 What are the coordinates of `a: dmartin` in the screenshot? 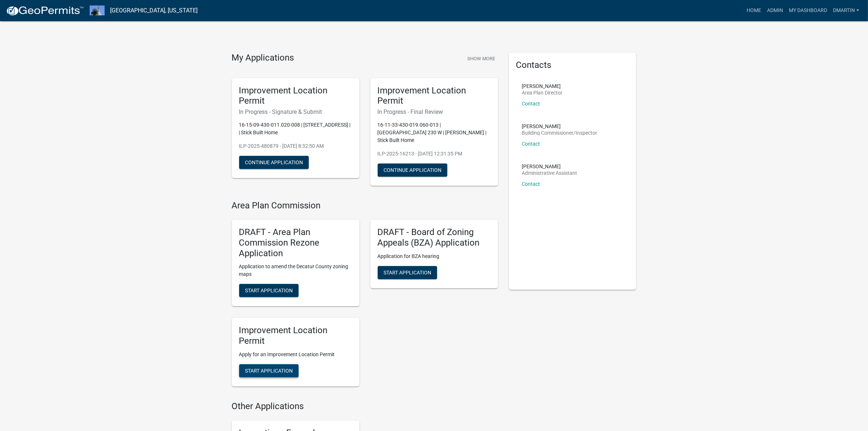 It's located at (846, 11).